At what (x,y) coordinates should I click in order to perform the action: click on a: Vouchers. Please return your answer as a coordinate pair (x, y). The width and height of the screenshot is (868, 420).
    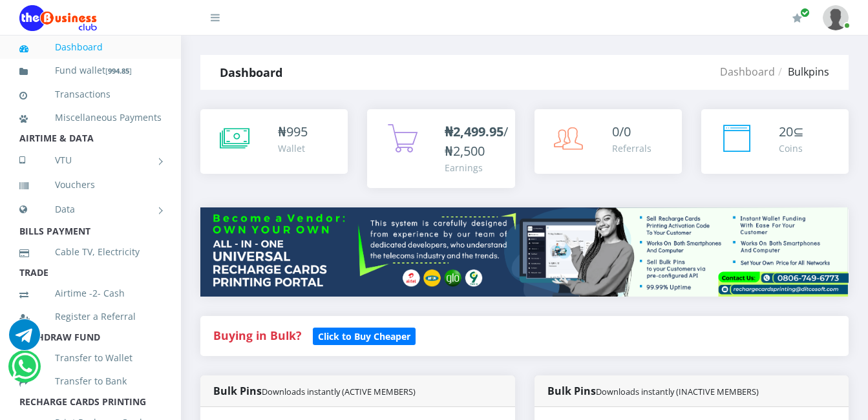
    Looking at the image, I should click on (90, 184).